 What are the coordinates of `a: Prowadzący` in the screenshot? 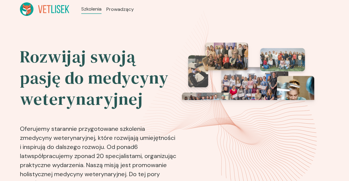 It's located at (120, 9).